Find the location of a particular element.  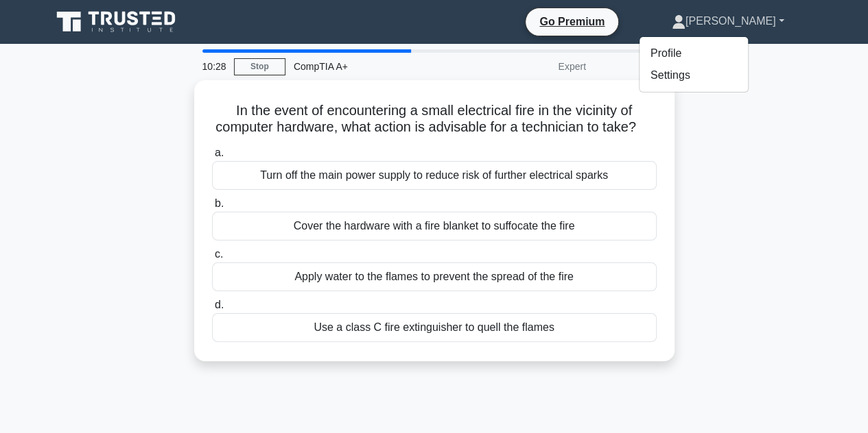

span: b. is located at coordinates (219, 203).